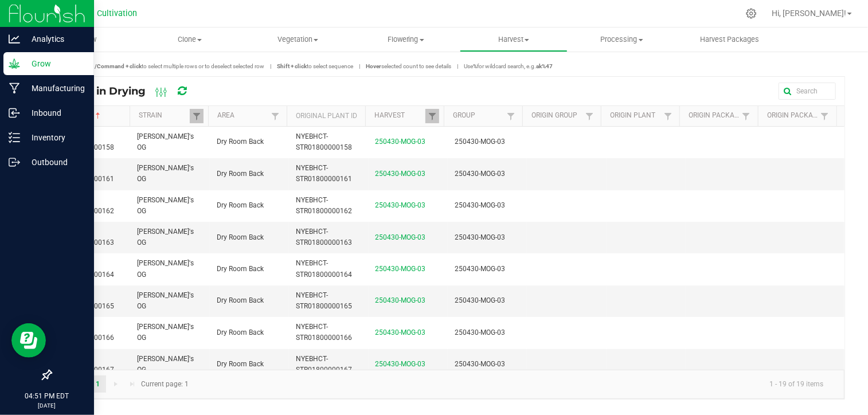 Image resolution: width=868 pixels, height=415 pixels. I want to click on a: Harvest, so click(514, 40).